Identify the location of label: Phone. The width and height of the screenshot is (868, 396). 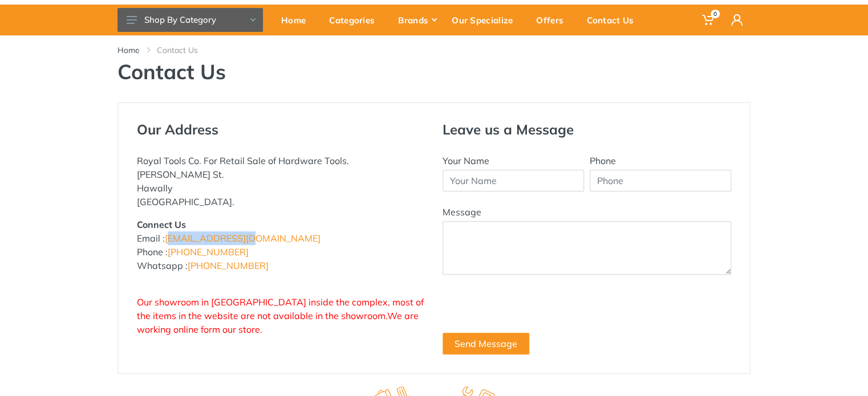
(603, 161).